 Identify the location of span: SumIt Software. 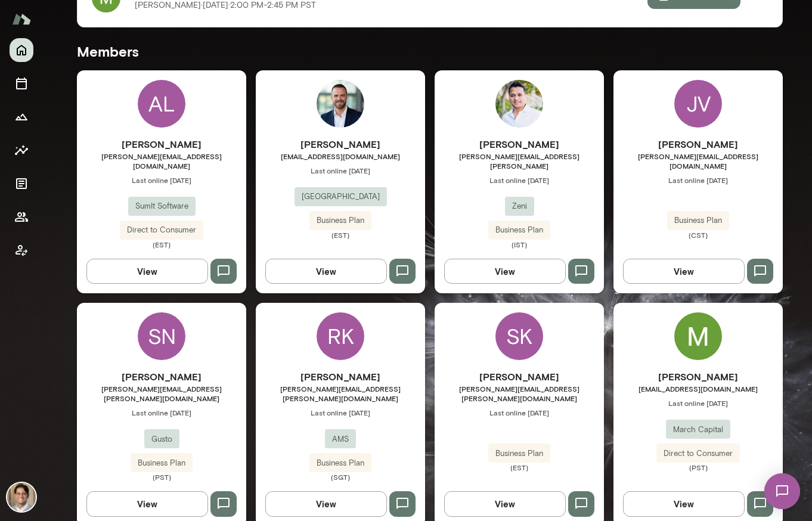
(161, 206).